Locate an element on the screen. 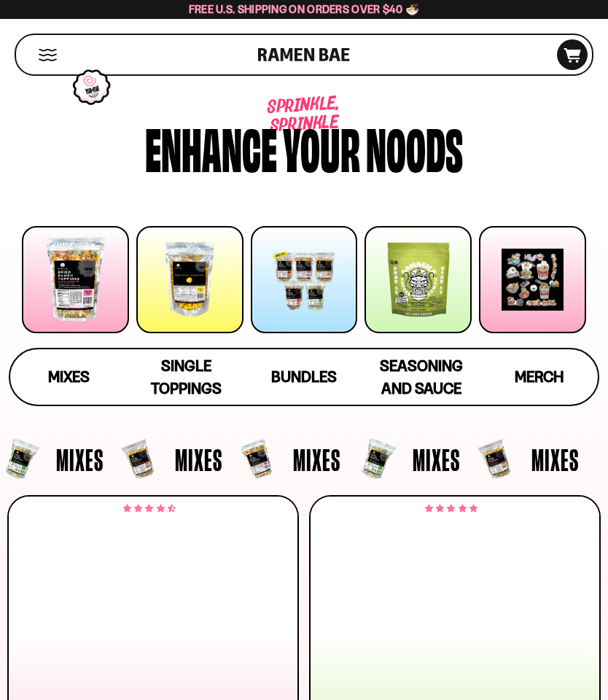 The width and height of the screenshot is (608, 700). span: Bundles is located at coordinates (304, 377).